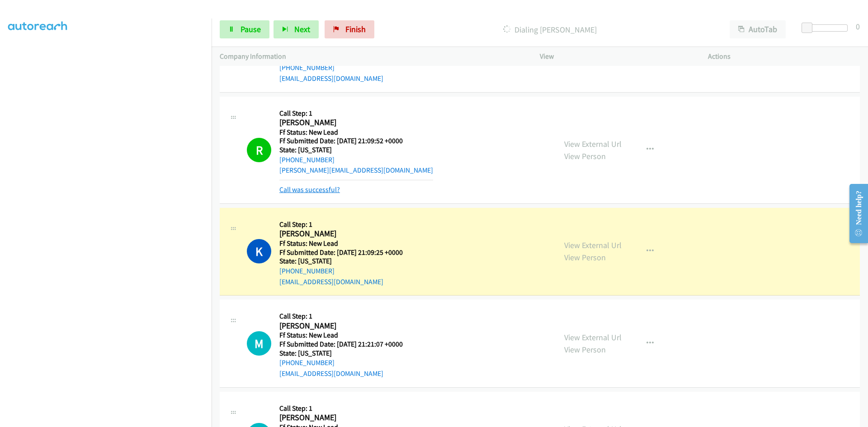 This screenshot has height=427, width=868. Describe the element at coordinates (16, 30) in the screenshot. I see `div: Need help?` at that location.